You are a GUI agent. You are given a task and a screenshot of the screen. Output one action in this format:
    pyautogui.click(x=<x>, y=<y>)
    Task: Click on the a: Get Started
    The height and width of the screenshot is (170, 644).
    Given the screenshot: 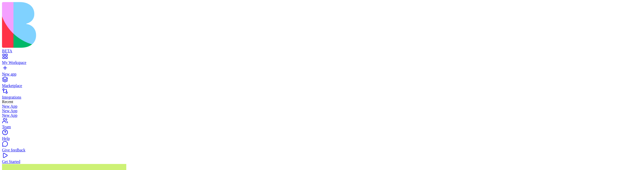 What is the action you would take?
    pyautogui.click(x=322, y=159)
    